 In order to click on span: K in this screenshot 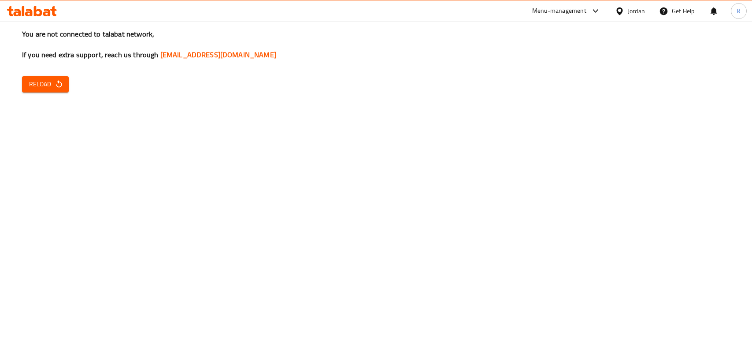, I will do `click(739, 11)`.